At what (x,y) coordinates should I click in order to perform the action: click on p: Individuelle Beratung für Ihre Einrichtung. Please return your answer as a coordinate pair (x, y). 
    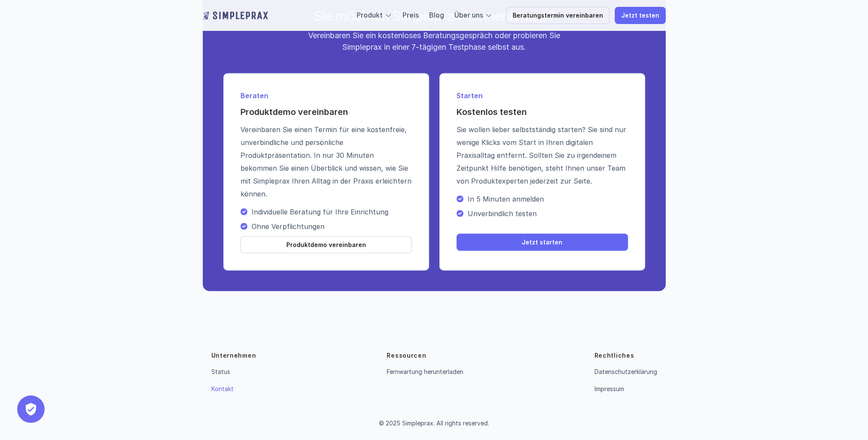
    Looking at the image, I should click on (332, 212).